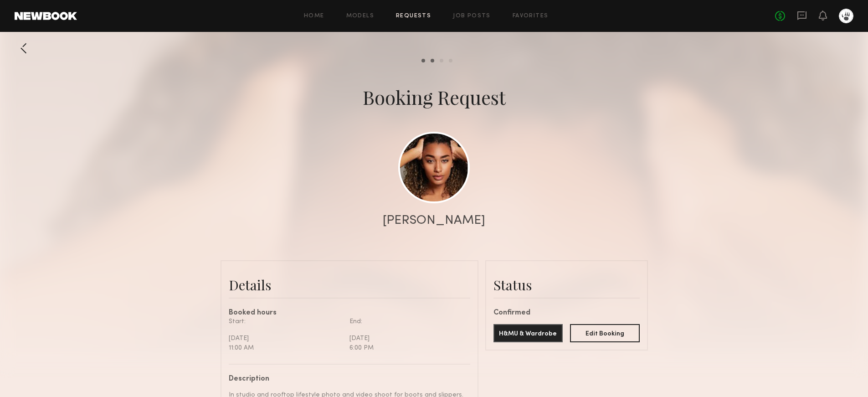 This screenshot has width=868, height=397. I want to click on div: Description, so click(346, 379).